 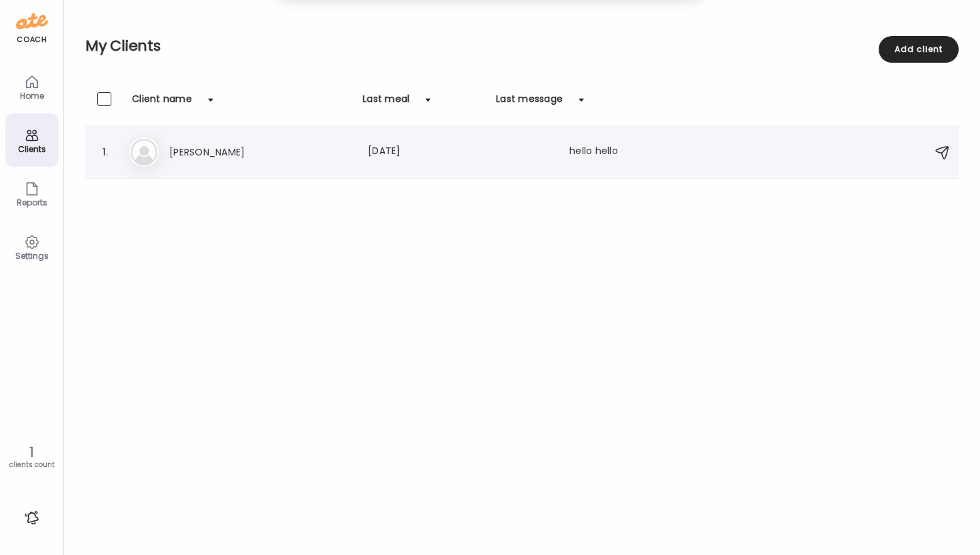 I want to click on img: ate, so click(x=32, y=21).